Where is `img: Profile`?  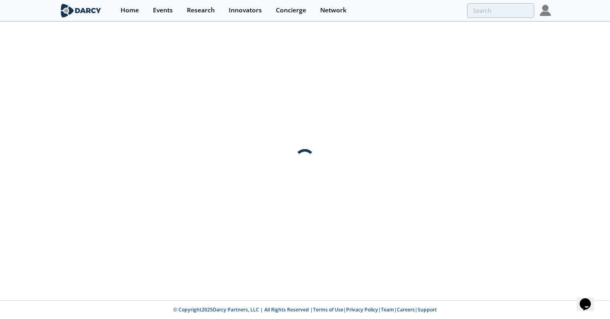
img: Profile is located at coordinates (545, 10).